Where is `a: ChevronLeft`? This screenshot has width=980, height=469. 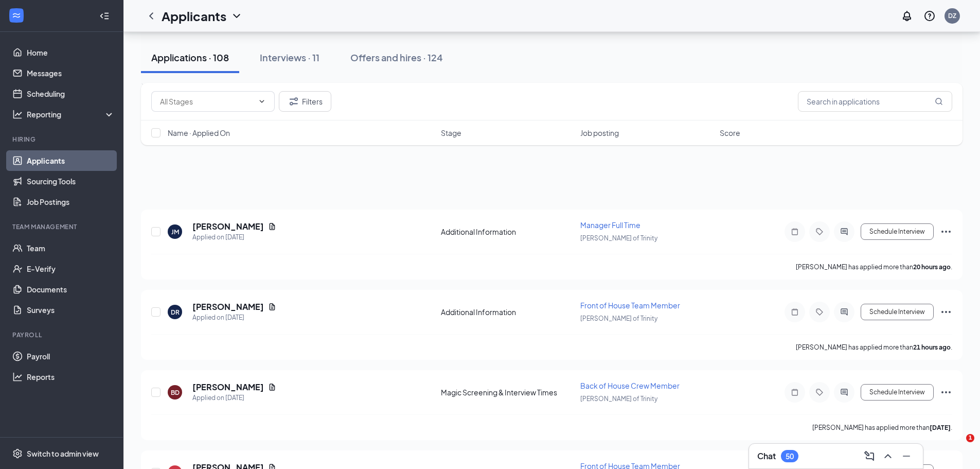
a: ChevronLeft is located at coordinates (152, 16).